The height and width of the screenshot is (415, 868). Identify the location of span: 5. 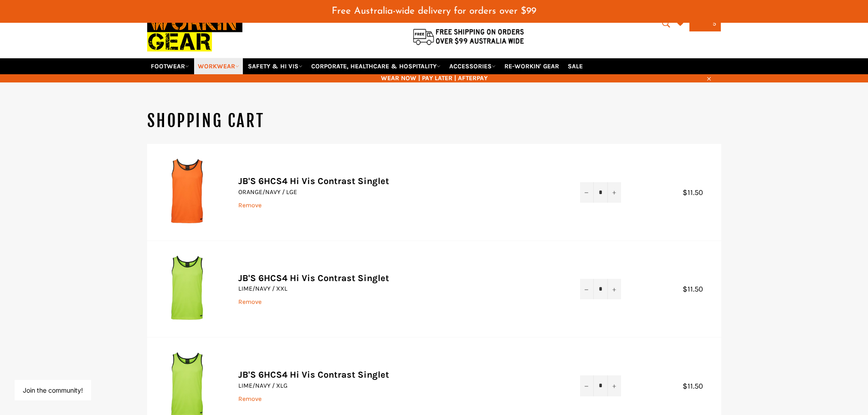
(714, 23).